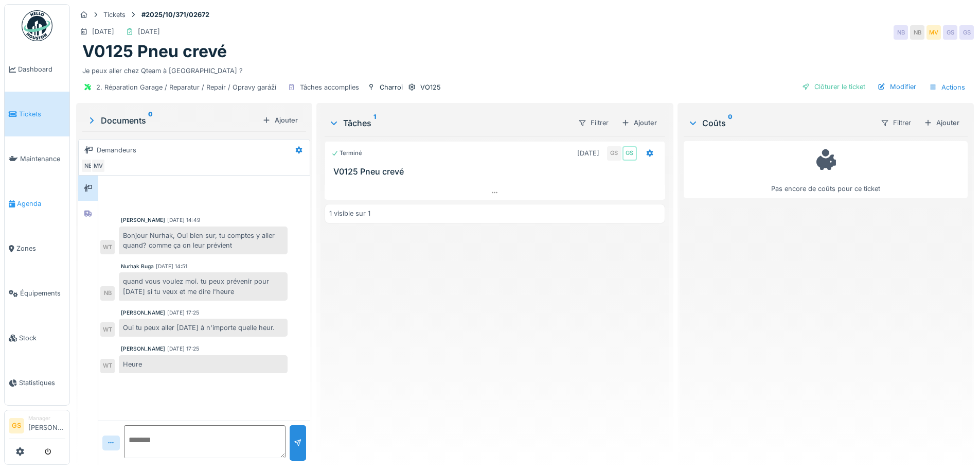  I want to click on span: Maintenance, so click(43, 159).